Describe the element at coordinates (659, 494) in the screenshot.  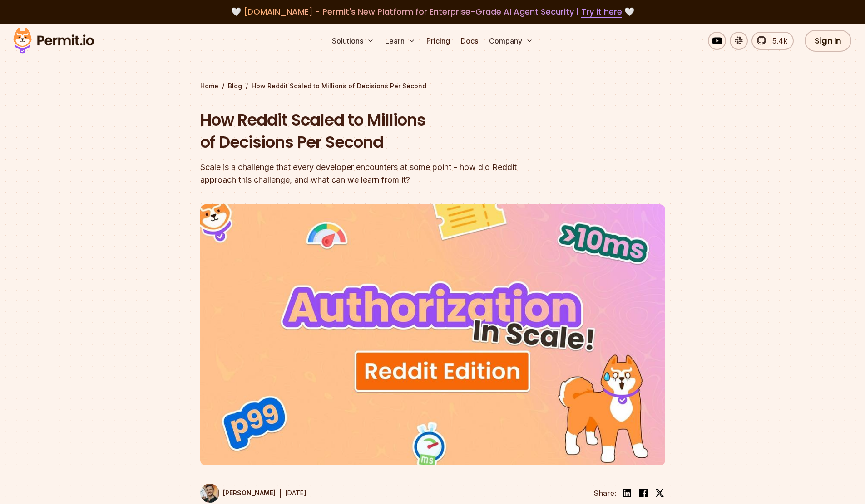
I see `button: twitter` at that location.